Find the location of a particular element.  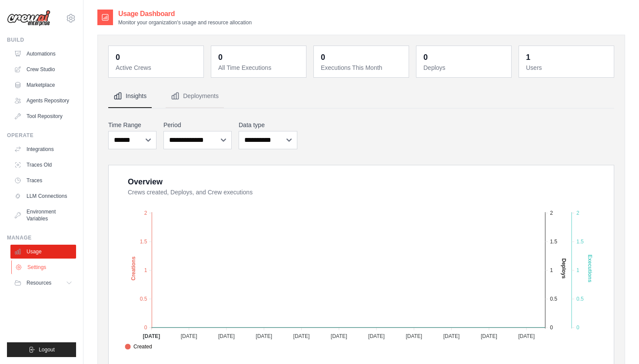

dt: Users is located at coordinates (567, 68).